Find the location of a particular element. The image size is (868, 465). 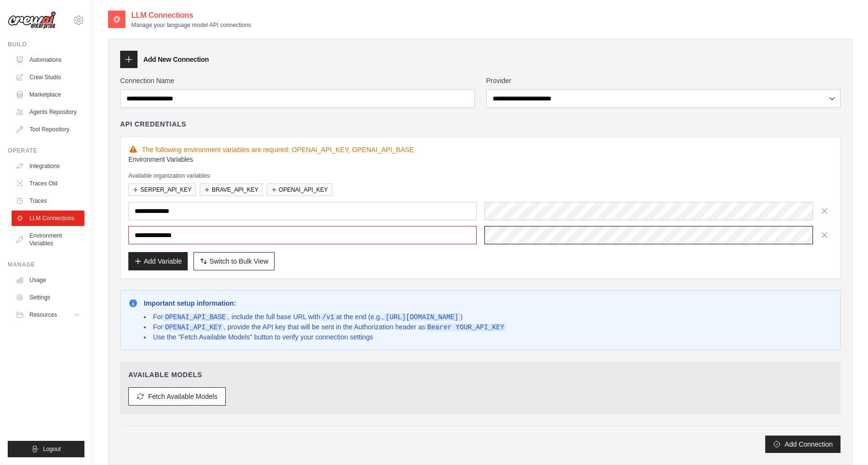

a: Agents Repository is located at coordinates (48, 112).